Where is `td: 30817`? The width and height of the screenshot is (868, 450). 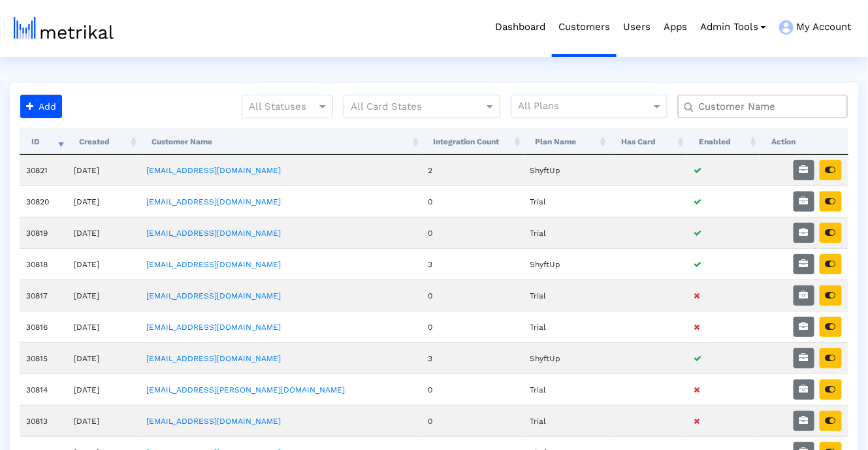 td: 30817 is located at coordinates (43, 295).